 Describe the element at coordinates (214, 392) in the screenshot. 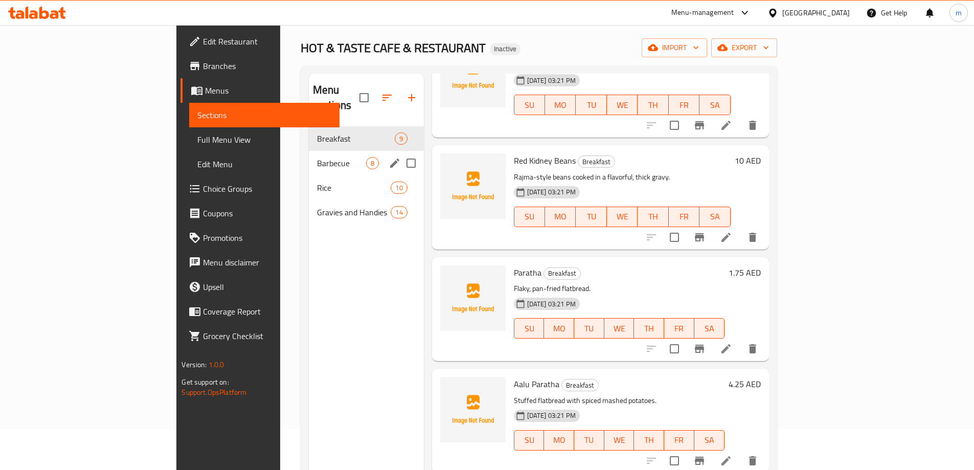

I see `a: Support.OpsPlatform` at that location.